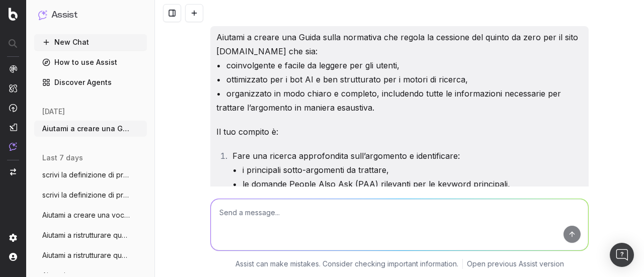  I want to click on li: Fare una ricerca approfondita sull’argomento e identificare: • i principali sotto-argomenti da tr..., so click(406, 177).